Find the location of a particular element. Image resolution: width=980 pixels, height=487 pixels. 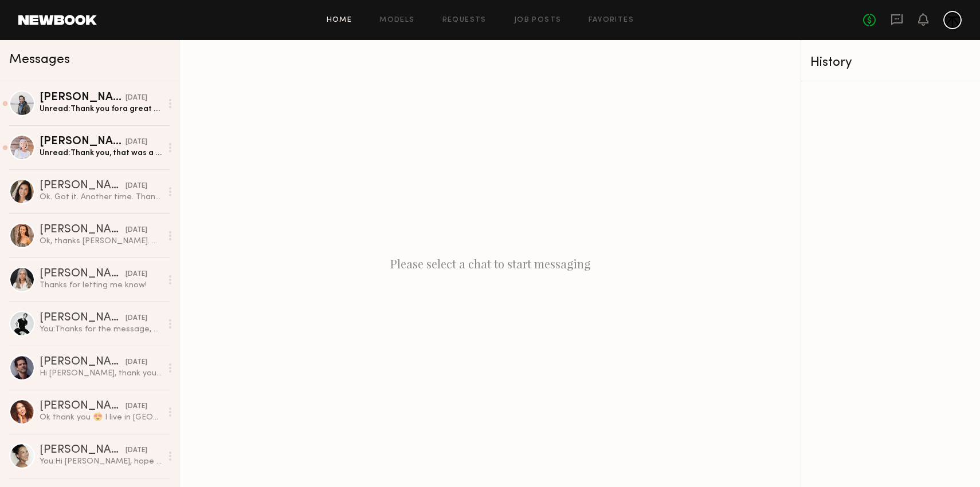

a: Favorites is located at coordinates (611, 20).